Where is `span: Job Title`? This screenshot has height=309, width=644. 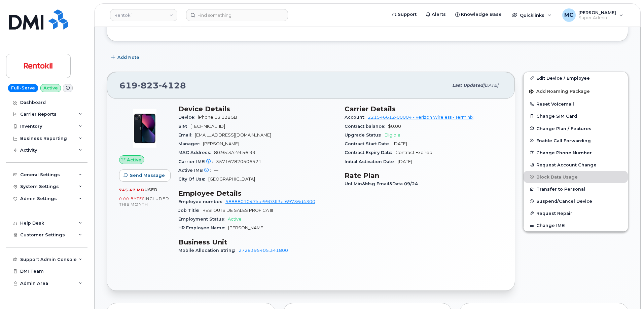 span: Job Title is located at coordinates (190, 210).